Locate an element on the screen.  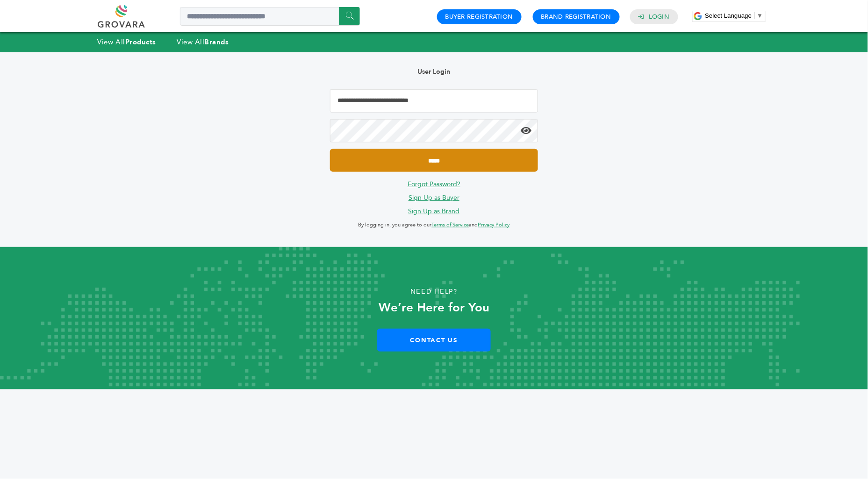
a: Buyer Registration is located at coordinates (479, 17).